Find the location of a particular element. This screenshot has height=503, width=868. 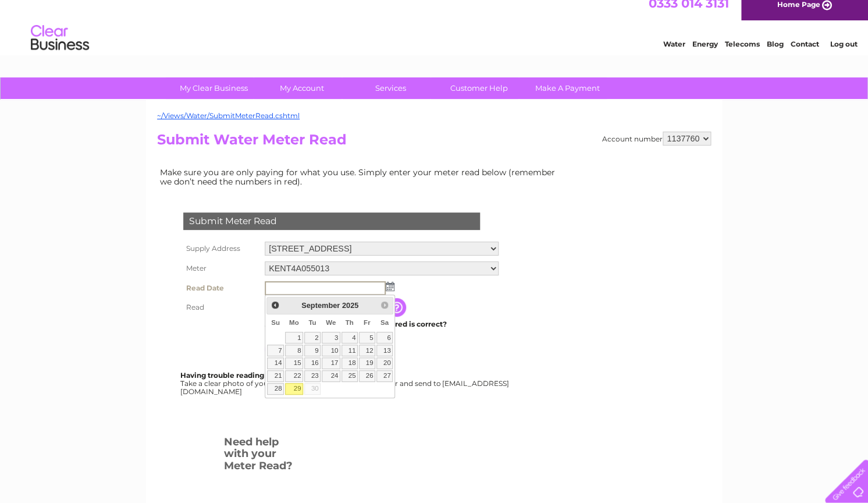

th: Supply Address is located at coordinates (221, 249).